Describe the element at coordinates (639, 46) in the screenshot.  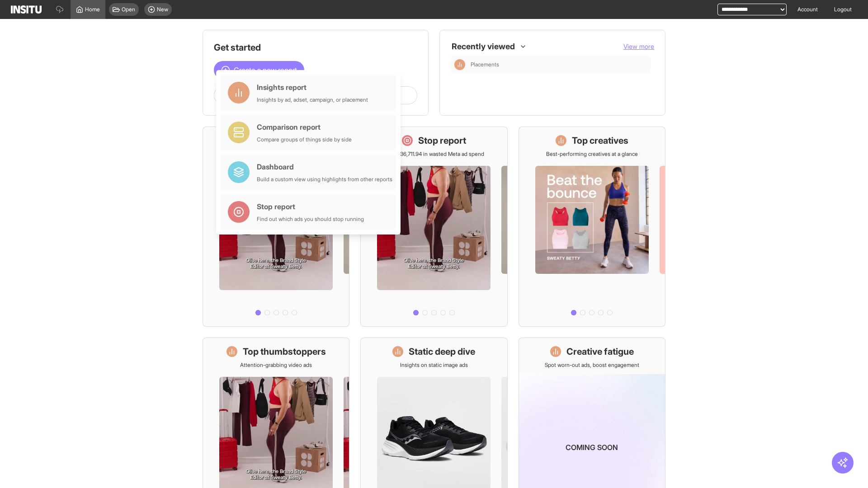
I see `span: View more` at that location.